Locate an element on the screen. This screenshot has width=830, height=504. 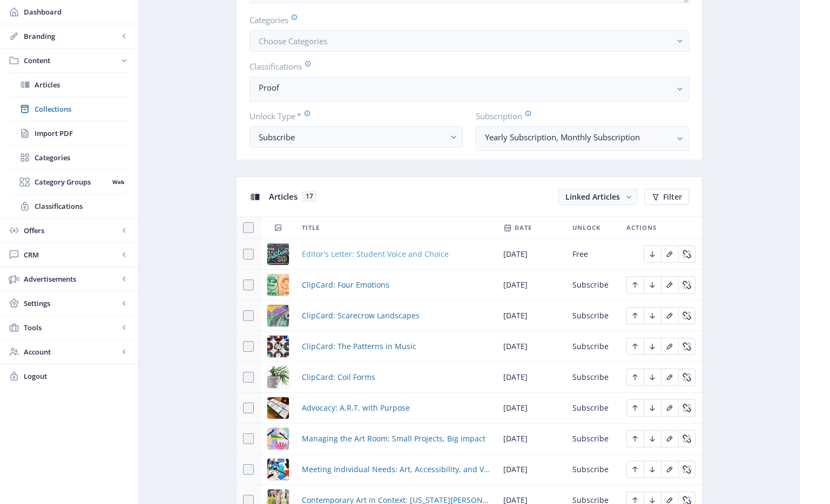
img: 09b45544-d2c4-4866-b50d-5656508a25d0.png is located at coordinates (278, 255).